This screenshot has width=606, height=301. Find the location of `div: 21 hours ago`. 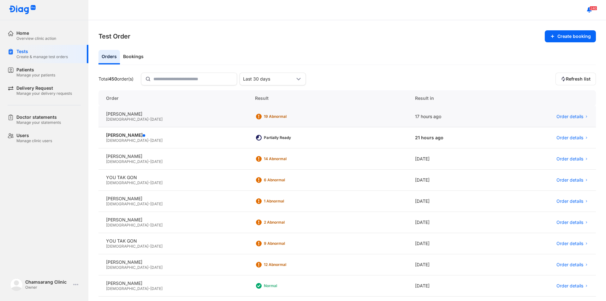

div: 21 hours ago is located at coordinates (453, 138).